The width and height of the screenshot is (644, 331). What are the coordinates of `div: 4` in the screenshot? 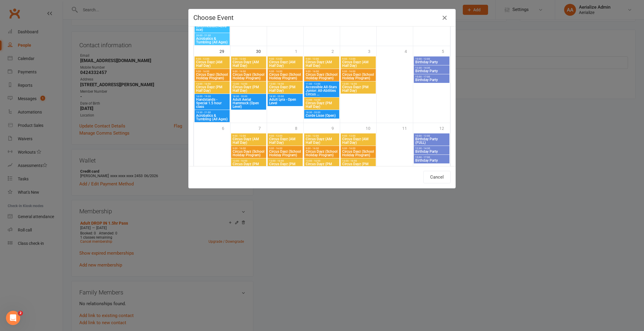 It's located at (409, 51).